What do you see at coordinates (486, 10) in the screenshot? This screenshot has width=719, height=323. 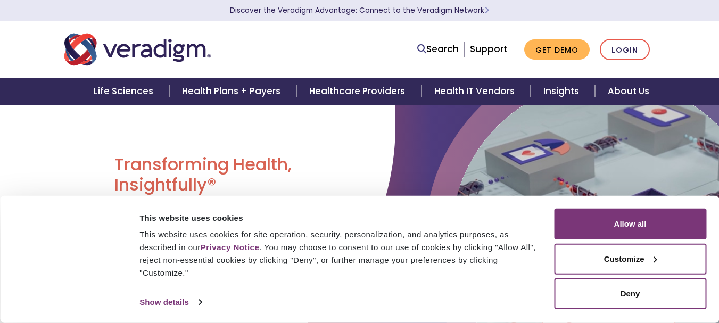 I see `span: Learn More` at bounding box center [486, 10].